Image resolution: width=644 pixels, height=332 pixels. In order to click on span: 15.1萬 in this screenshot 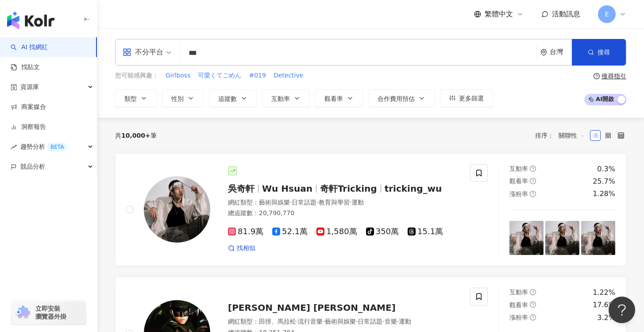, I will do `click(425, 231)`.